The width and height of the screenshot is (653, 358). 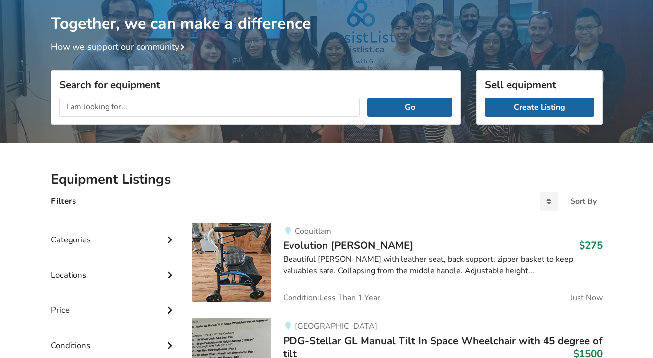 I want to click on input: I am looking for..., so click(x=210, y=107).